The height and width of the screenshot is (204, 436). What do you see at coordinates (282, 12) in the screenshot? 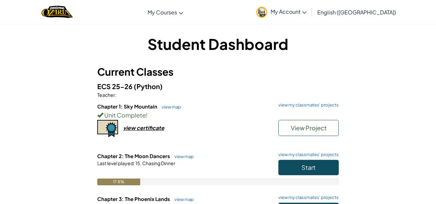
I see `a: My Account` at bounding box center [282, 12].